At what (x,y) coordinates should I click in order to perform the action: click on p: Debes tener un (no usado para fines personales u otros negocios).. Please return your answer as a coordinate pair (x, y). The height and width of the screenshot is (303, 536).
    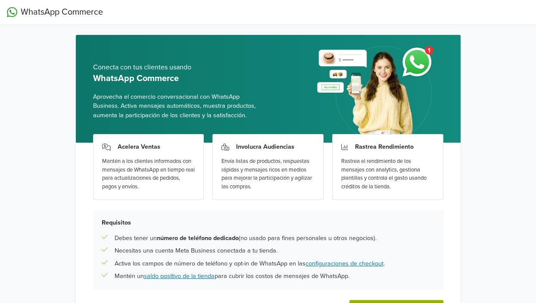
    Looking at the image, I should click on (246, 238).